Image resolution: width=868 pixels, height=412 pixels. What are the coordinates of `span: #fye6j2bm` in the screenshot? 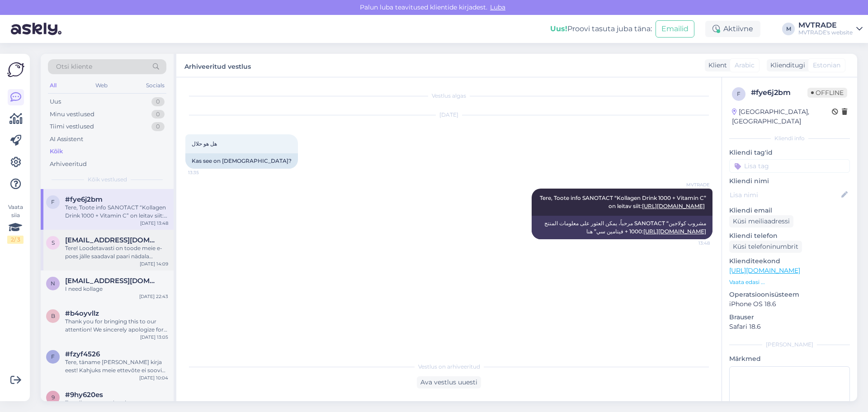 It's located at (84, 200).